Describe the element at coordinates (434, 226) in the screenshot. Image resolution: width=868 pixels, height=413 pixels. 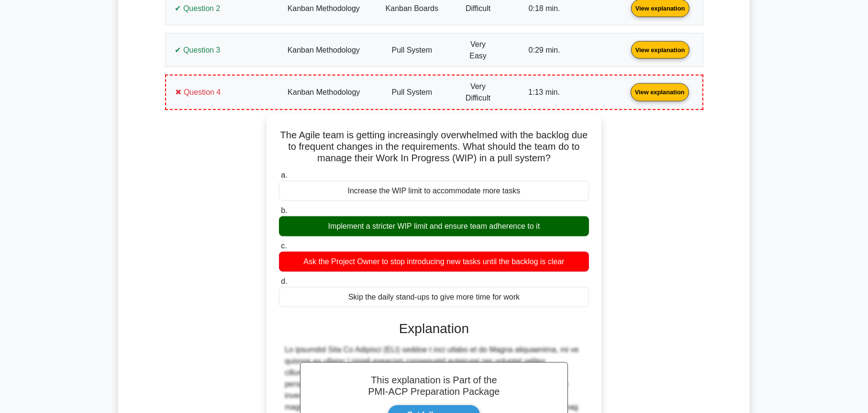
I see `div: Implement a stricter WIP limit and ensure team adherence to it` at that location.